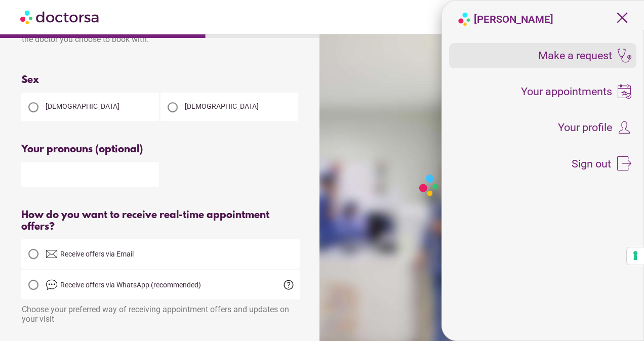 This screenshot has width=644, height=341. I want to click on span: Your profile, so click(585, 127).